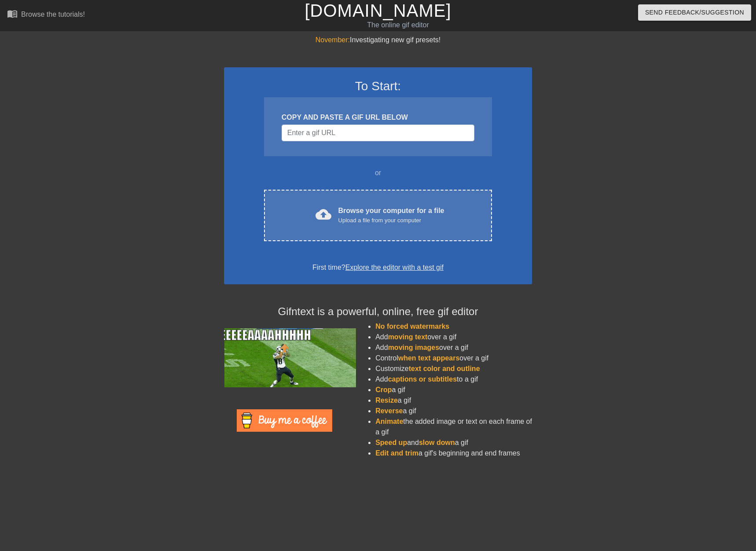 The width and height of the screenshot is (756, 551). What do you see at coordinates (397, 453) in the screenshot?
I see `span: Edit and trim` at bounding box center [397, 453].